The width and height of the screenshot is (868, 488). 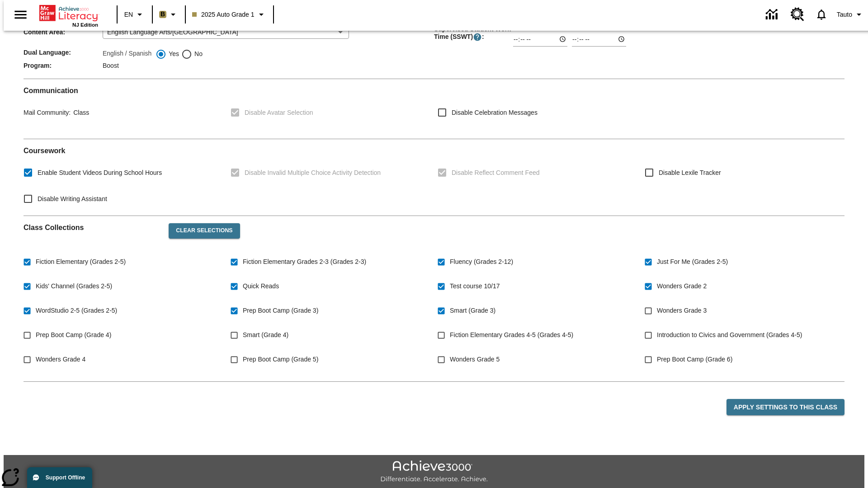 I want to click on span: Boost, so click(x=111, y=66).